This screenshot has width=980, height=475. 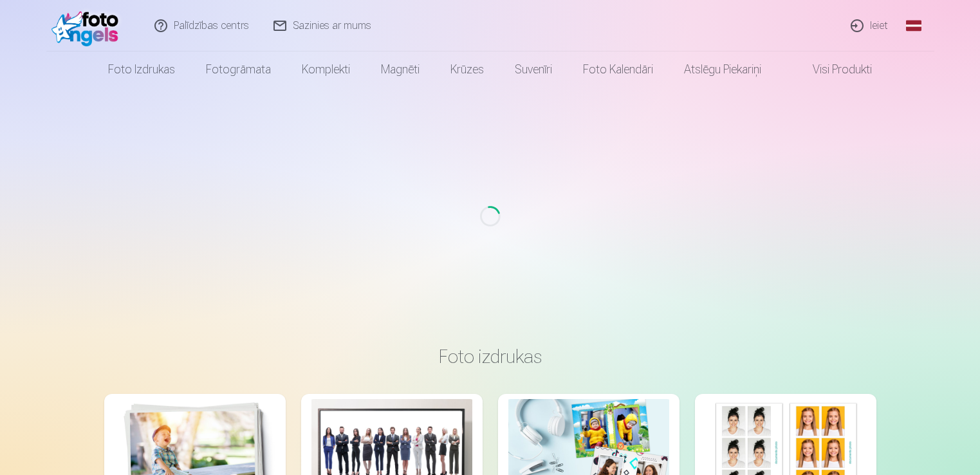 What do you see at coordinates (618, 69) in the screenshot?
I see `a: Foto kalendāri` at bounding box center [618, 69].